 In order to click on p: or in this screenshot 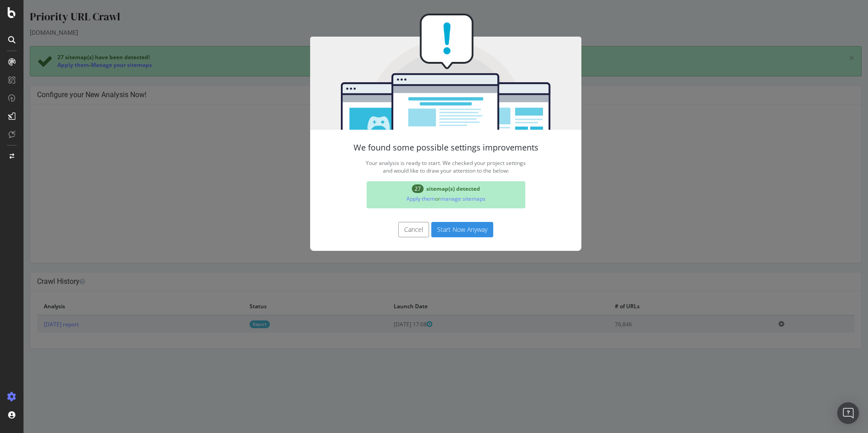, I will do `click(422, 198)`.